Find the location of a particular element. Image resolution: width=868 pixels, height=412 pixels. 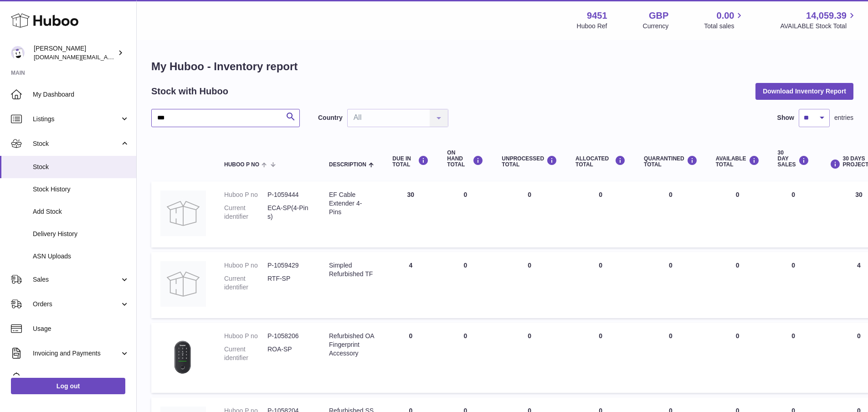

div: Refurbished OA Fingerprint Accessory is located at coordinates (351, 344).